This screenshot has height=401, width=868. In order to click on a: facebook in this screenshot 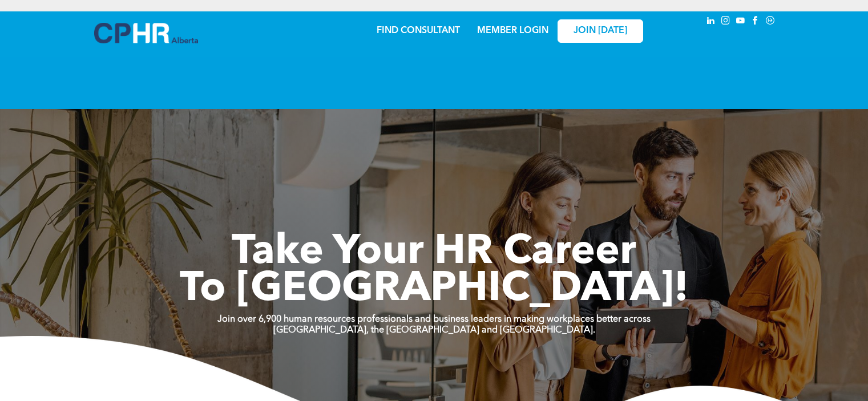, I will do `click(756, 22)`.